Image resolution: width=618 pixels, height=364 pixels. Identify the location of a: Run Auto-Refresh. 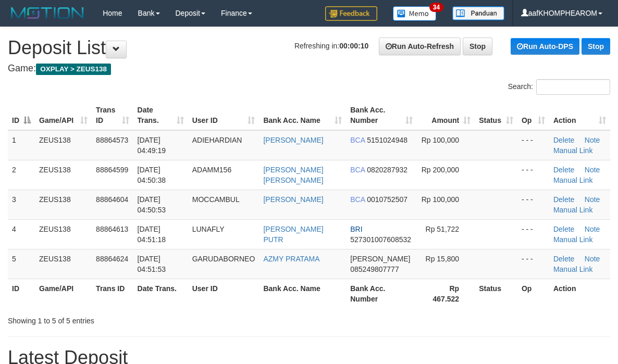
(419, 46).